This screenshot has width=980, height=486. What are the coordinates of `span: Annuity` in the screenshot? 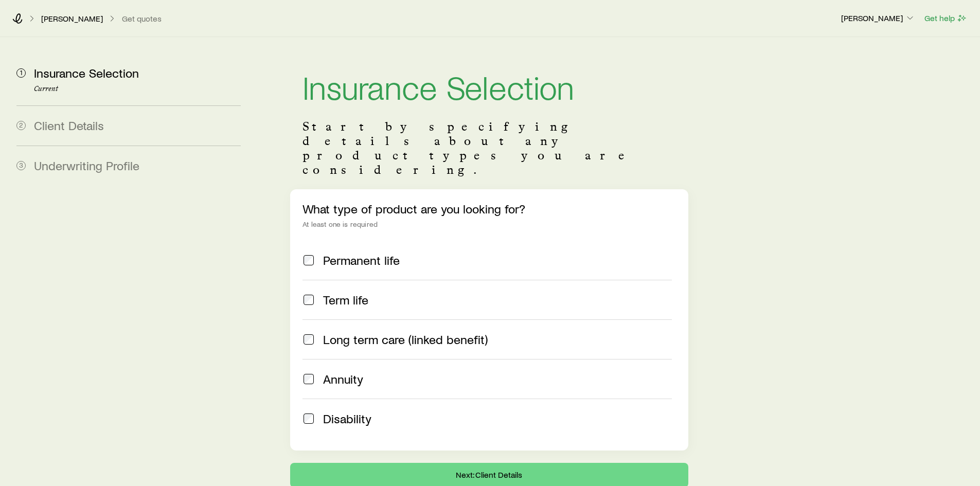 It's located at (343, 379).